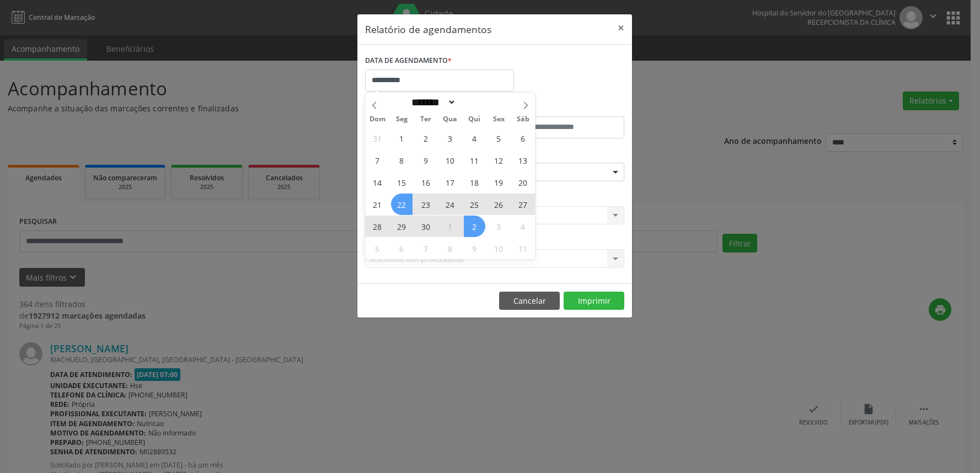  What do you see at coordinates (433, 102) in the screenshot?
I see `select: Month` at bounding box center [433, 102].